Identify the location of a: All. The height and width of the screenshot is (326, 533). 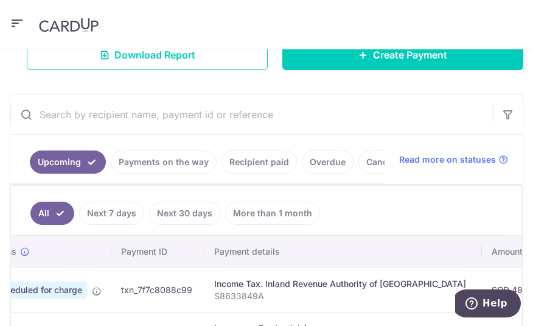
(52, 213).